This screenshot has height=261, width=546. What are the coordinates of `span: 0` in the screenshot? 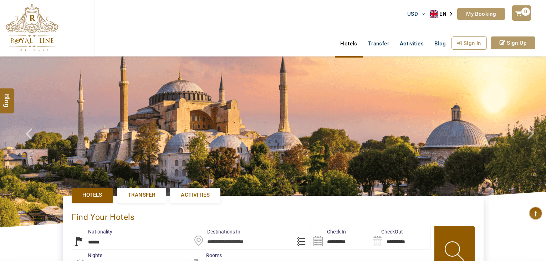 It's located at (526, 11).